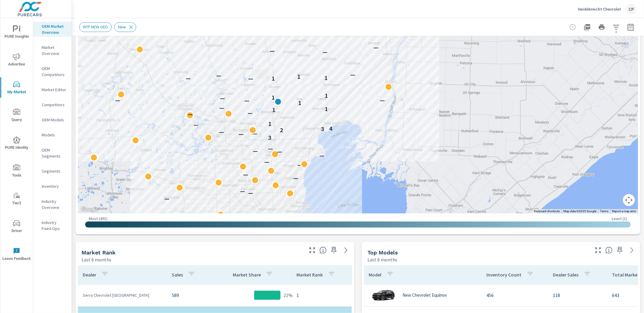  I want to click on a: Open this area in Google Maps (opens a new window), so click(89, 210).